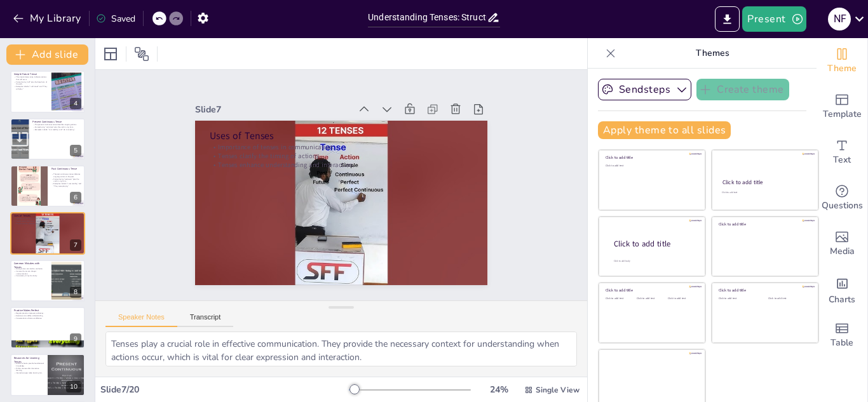  I want to click on div: N F, so click(839, 19).